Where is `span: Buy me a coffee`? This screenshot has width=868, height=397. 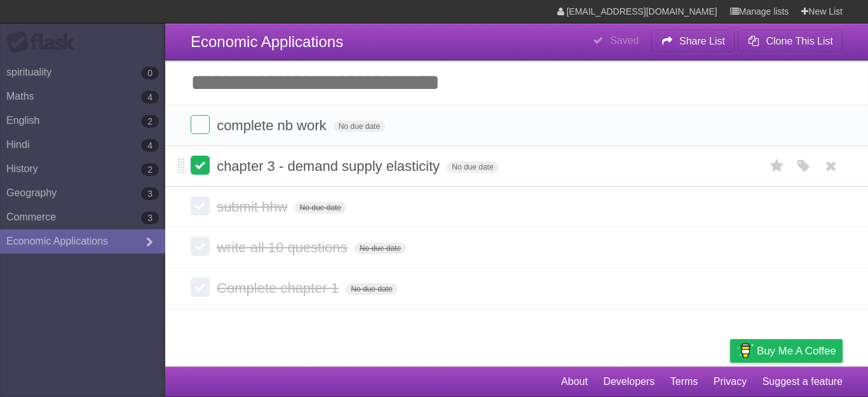 span: Buy me a coffee is located at coordinates (796, 350).